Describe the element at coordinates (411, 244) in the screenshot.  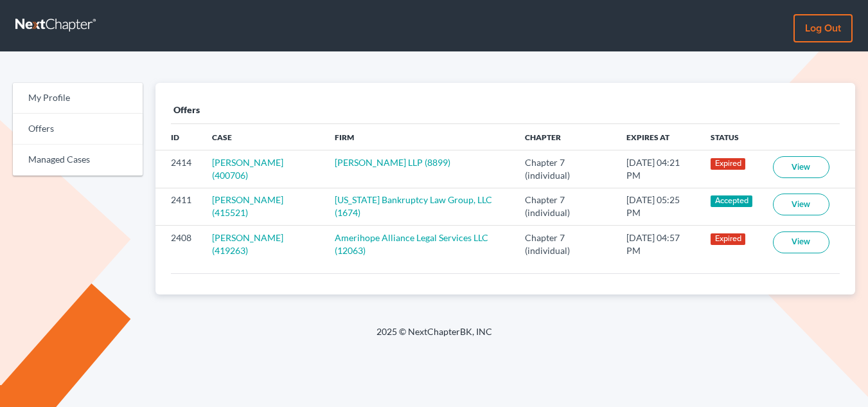
I see `a: Amerihope Alliance Legal Services LLC (12063)` at that location.